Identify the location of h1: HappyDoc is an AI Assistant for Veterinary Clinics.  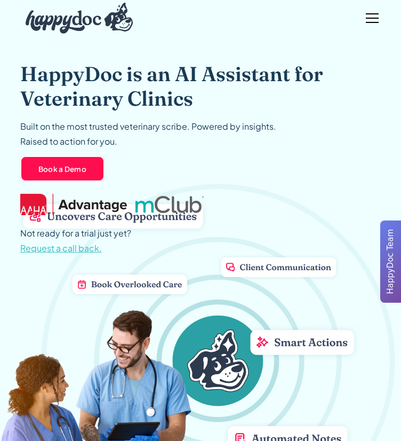
(201, 86).